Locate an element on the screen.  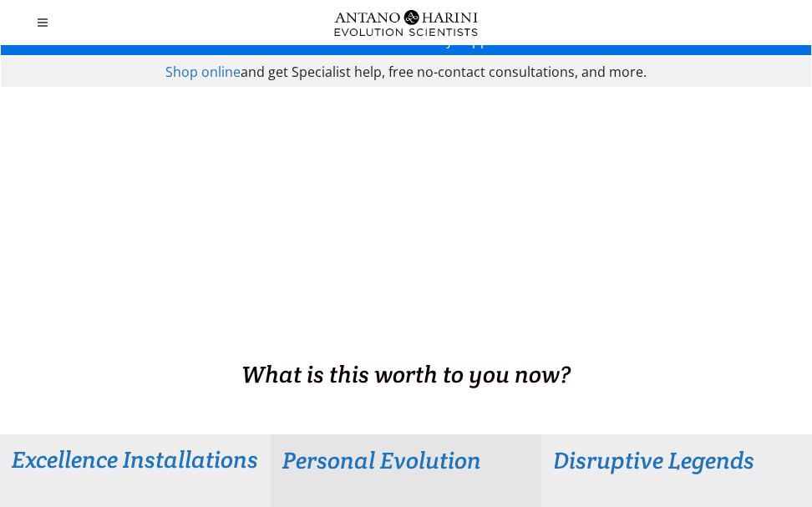
span: Free A&H Covid Recovery Support > is located at coordinates (406, 40).